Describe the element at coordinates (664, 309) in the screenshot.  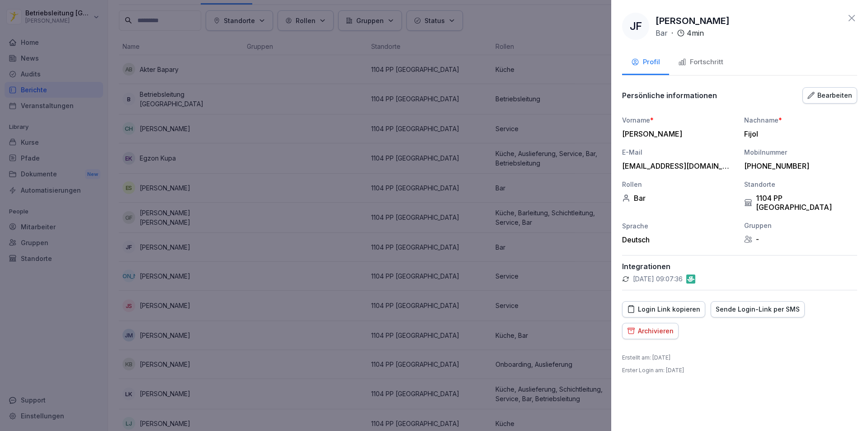
I see `button: Login Link kopieren` at that location.